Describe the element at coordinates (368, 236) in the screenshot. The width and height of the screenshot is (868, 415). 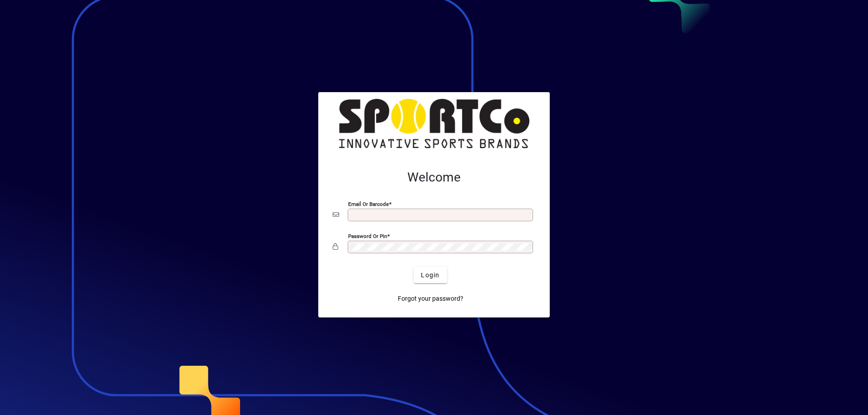
I see `mat-label: Password or Pin` at that location.